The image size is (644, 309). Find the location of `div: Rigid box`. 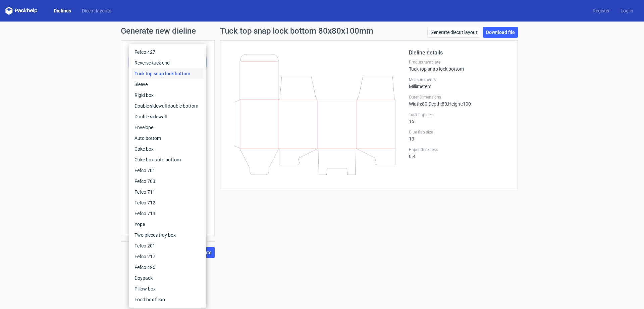

div: Rigid box is located at coordinates (168, 95).